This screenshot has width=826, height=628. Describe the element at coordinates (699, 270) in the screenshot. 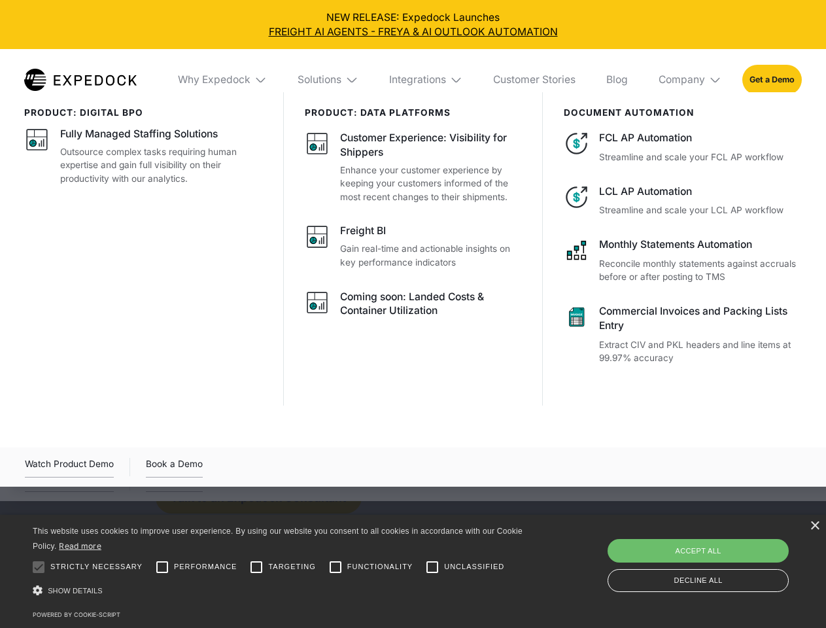

I see `p: Reconcile monthly statements against accruals before or after posting to TMS` at that location.